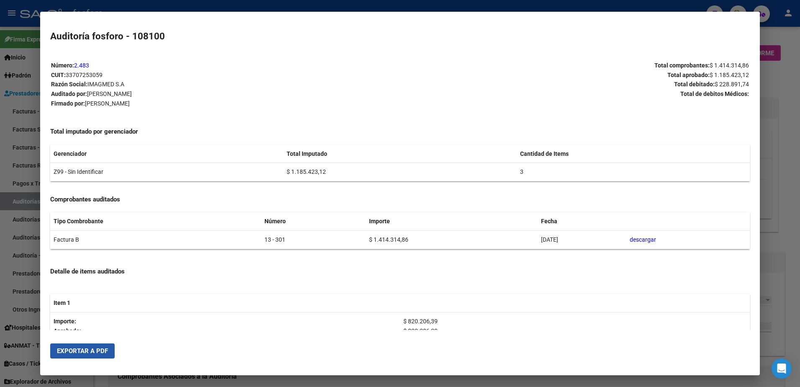  What do you see at coordinates (62, 303) in the screenshot?
I see `strong: Item 1` at bounding box center [62, 303].